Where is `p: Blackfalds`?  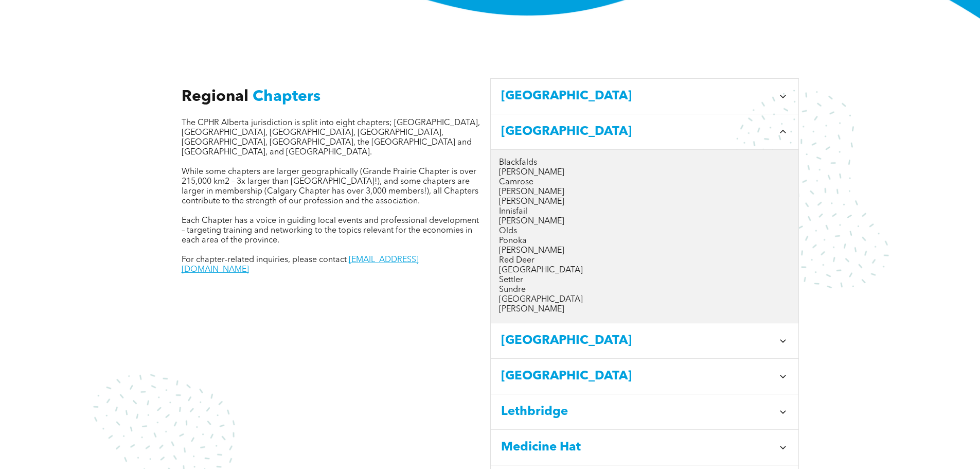
p: Blackfalds is located at coordinates (645, 163).